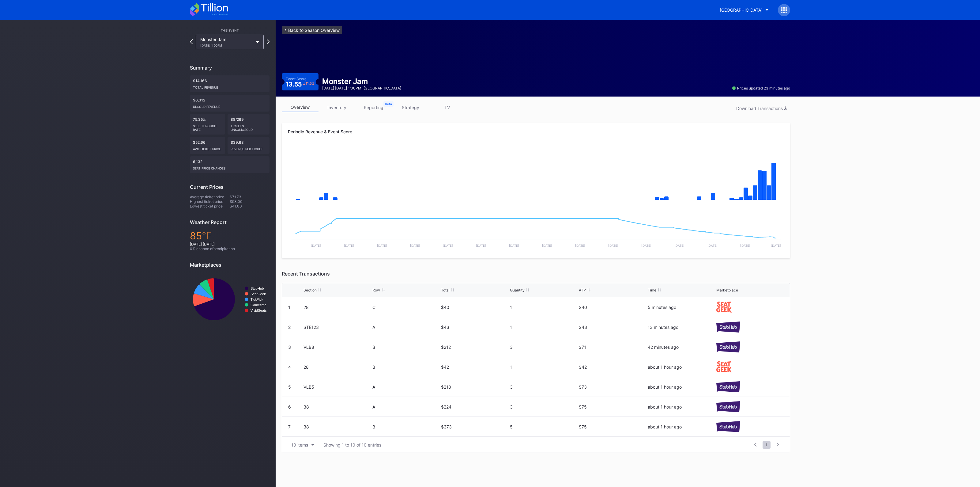 The image size is (980, 487). I want to click on button: Download Transactions, so click(762, 108).